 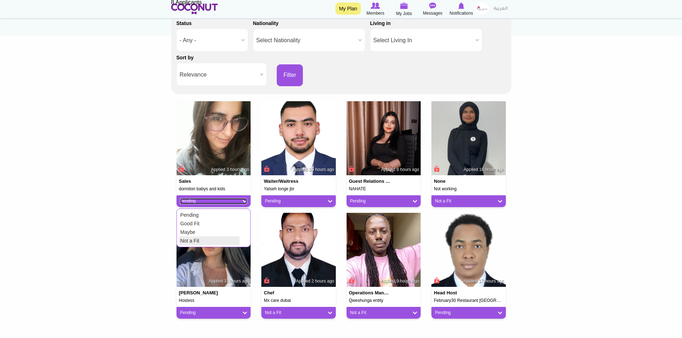 I want to click on h4: Operations manager, so click(x=370, y=293).